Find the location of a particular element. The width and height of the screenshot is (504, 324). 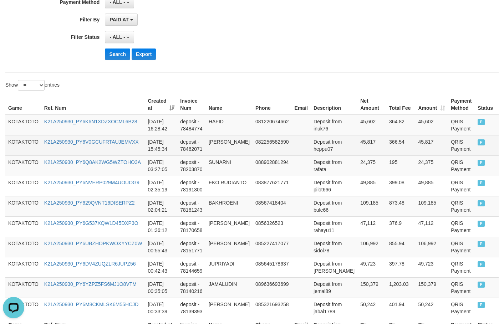

td: deposit - 78144659 is located at coordinates (191, 267).